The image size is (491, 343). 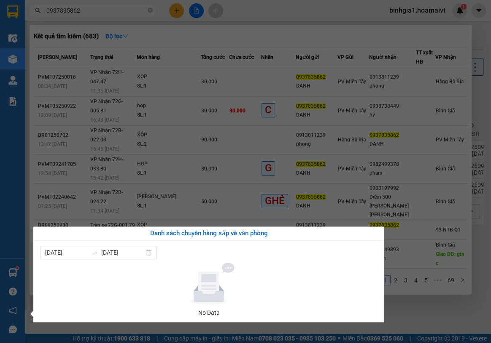 I want to click on div: Danh sách chuyến hàng sắp về văn phòng, so click(x=209, y=234).